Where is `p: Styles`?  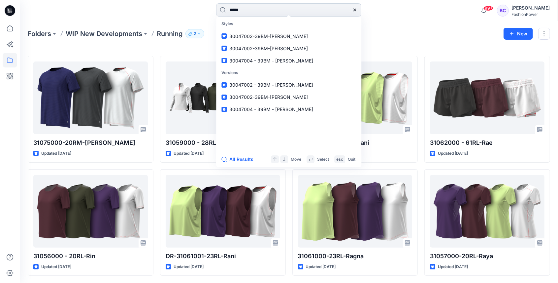 p: Styles is located at coordinates (289, 24).